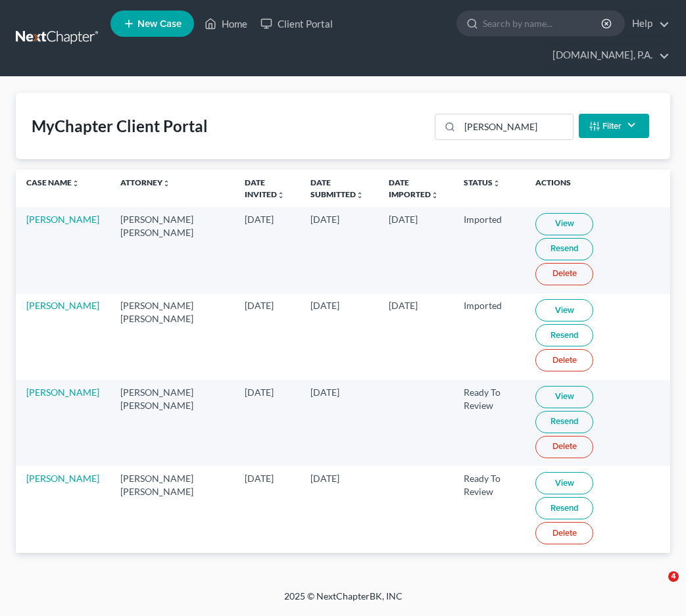 The image size is (686, 616). Describe the element at coordinates (343, 601) in the screenshot. I see `div: 2025 © NextChapterBK, INC` at that location.